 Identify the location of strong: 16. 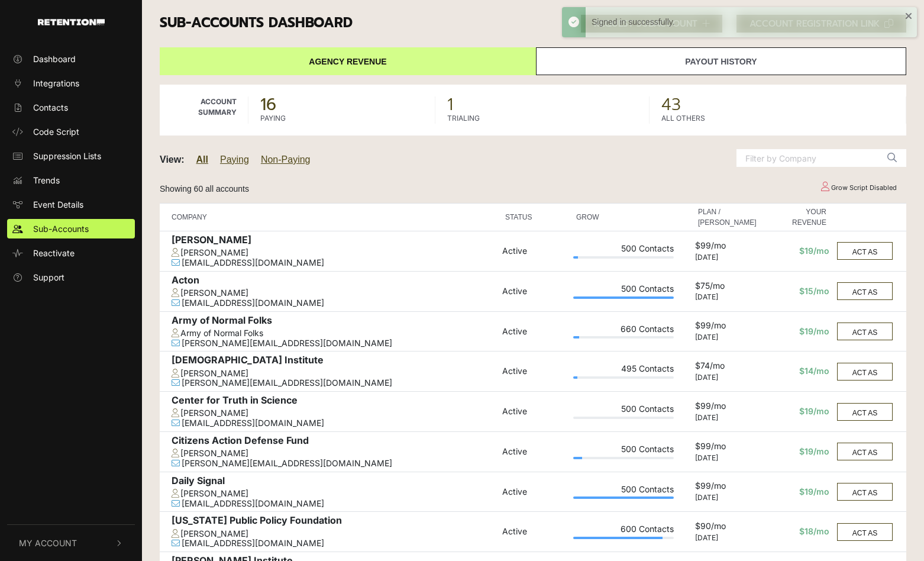
(268, 104).